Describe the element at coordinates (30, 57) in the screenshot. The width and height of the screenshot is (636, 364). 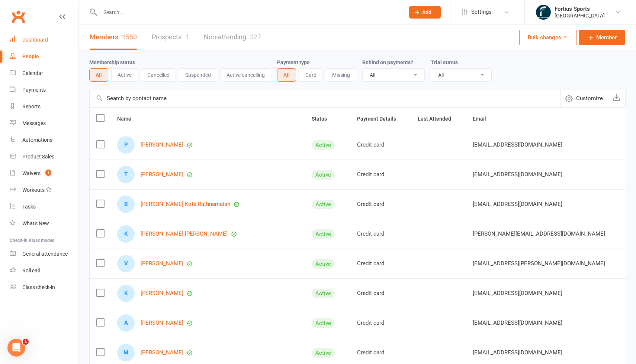
I see `div: People` at that location.